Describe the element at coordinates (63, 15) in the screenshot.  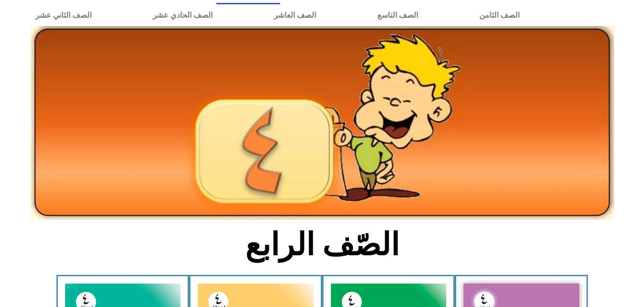
I see `a: الصف الثاني عشر` at that location.